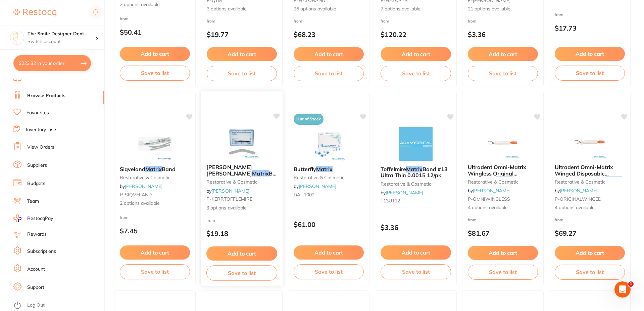 The height and width of the screenshot is (311, 644). I want to click on p: $68.23, so click(328, 34).